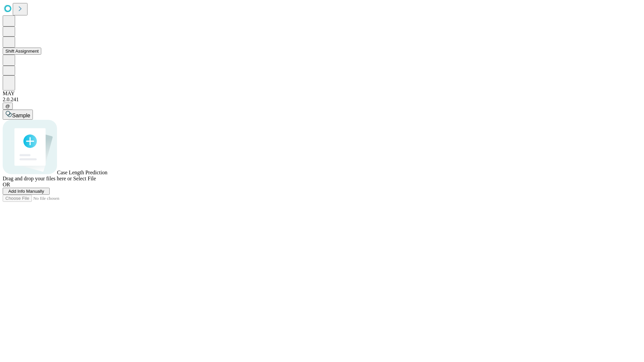  Describe the element at coordinates (7, 184) in the screenshot. I see `span: OR` at that location.